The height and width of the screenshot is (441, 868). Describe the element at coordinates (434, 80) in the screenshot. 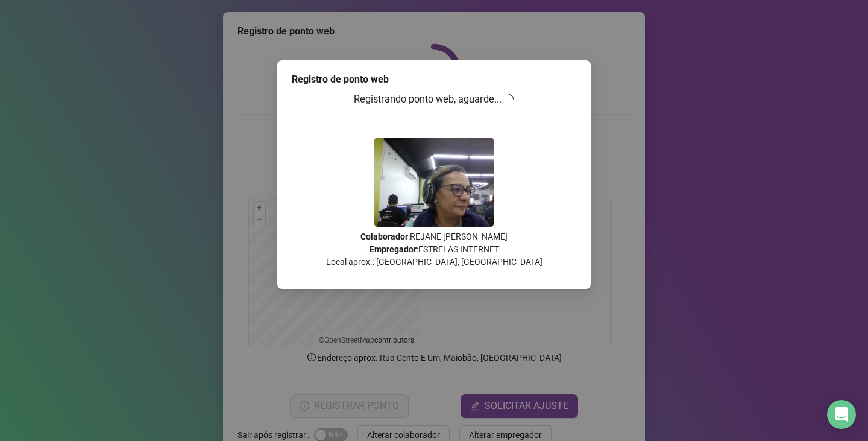

I see `div: Registro de ponto web` at that location.